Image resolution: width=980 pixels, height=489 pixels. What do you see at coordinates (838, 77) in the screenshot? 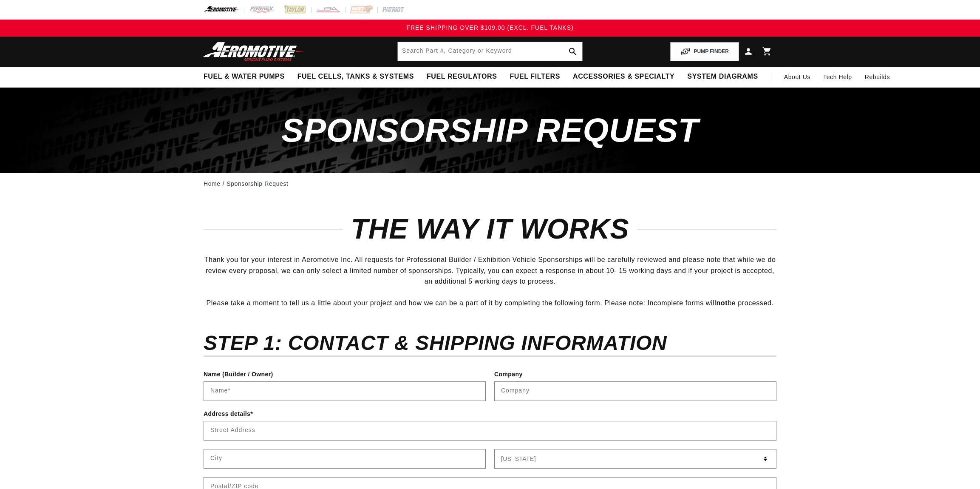
I see `summary: Tech Help` at bounding box center [838, 77].